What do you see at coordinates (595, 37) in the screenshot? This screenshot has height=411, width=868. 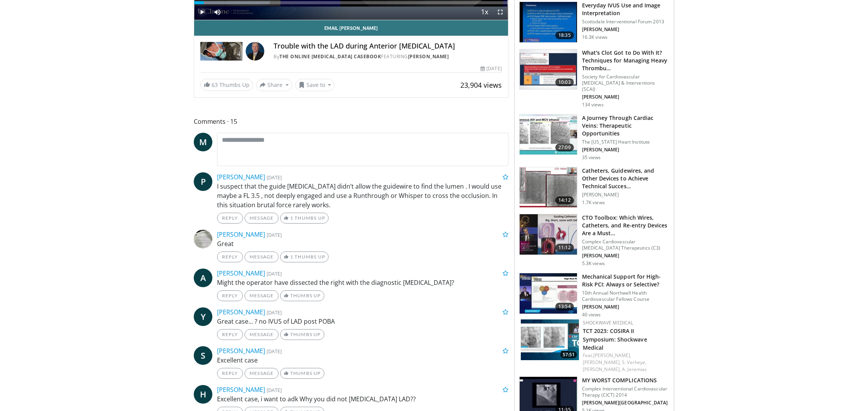 I see `p: 16.3K views` at bounding box center [595, 37].